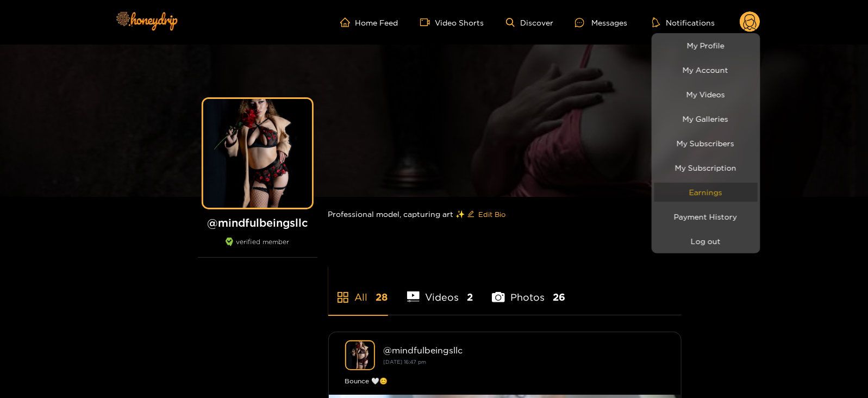 This screenshot has width=868, height=398. I want to click on a: My Account, so click(706, 70).